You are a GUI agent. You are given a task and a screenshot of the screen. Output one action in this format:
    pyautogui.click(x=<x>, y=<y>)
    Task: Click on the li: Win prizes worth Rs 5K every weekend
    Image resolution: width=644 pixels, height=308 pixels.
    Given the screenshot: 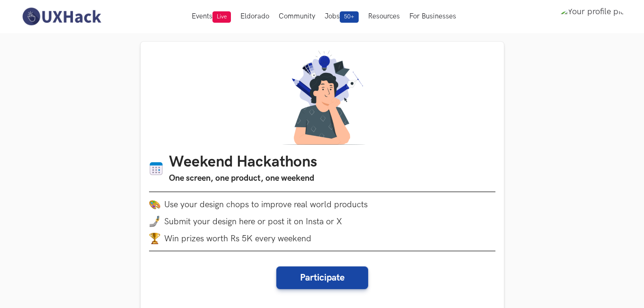 What is the action you would take?
    pyautogui.click(x=322, y=238)
    